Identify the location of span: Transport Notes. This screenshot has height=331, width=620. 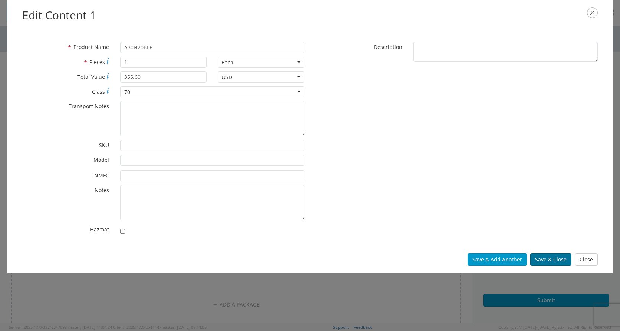
(89, 106).